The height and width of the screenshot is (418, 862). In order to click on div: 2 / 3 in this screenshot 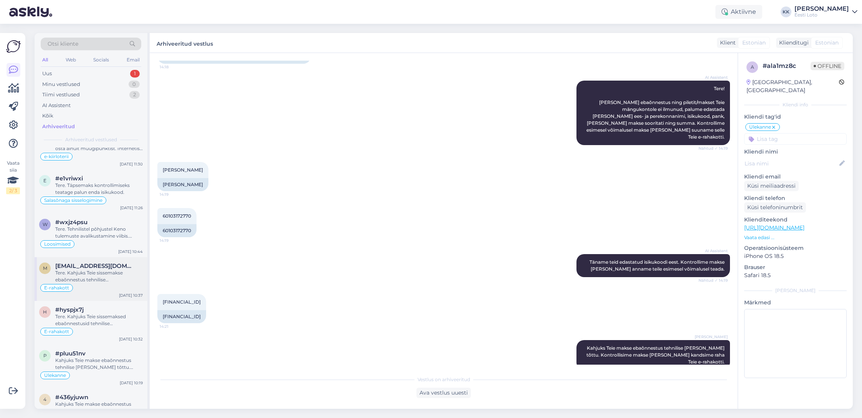, I will do `click(13, 191)`.